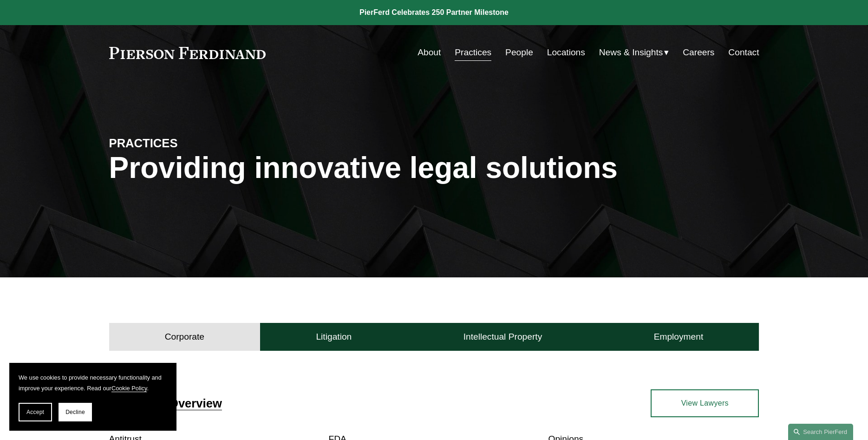 Image resolution: width=868 pixels, height=440 pixels. Describe the element at coordinates (75, 412) in the screenshot. I see `span: Decline` at that location.